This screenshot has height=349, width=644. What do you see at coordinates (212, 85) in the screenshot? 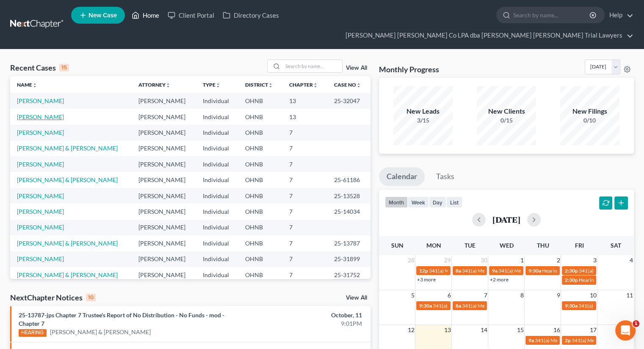
I see `a: Typeunfold_more` at bounding box center [212, 85].